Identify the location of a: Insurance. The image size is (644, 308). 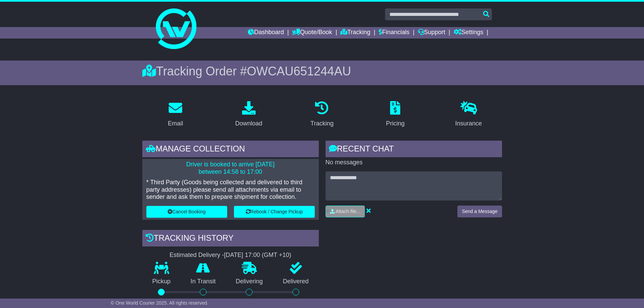
(469, 115).